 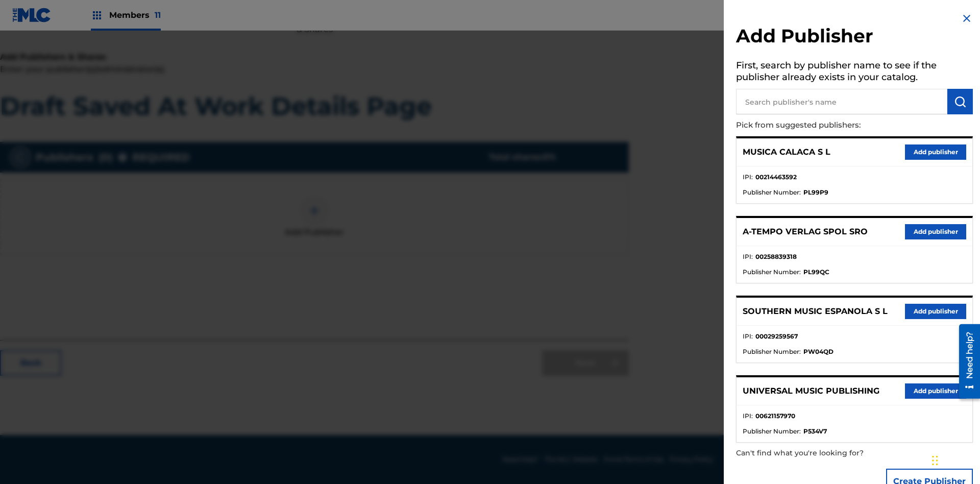 I want to click on img: Search Works, so click(x=960, y=102).